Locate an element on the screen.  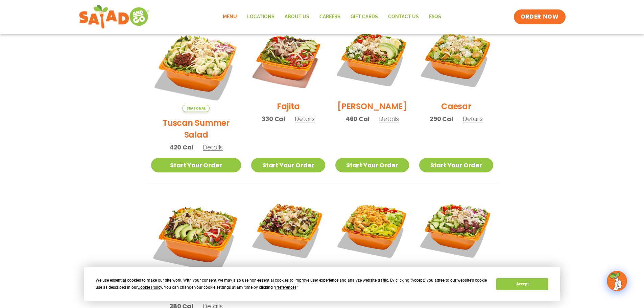
button: Accept is located at coordinates (522, 284).